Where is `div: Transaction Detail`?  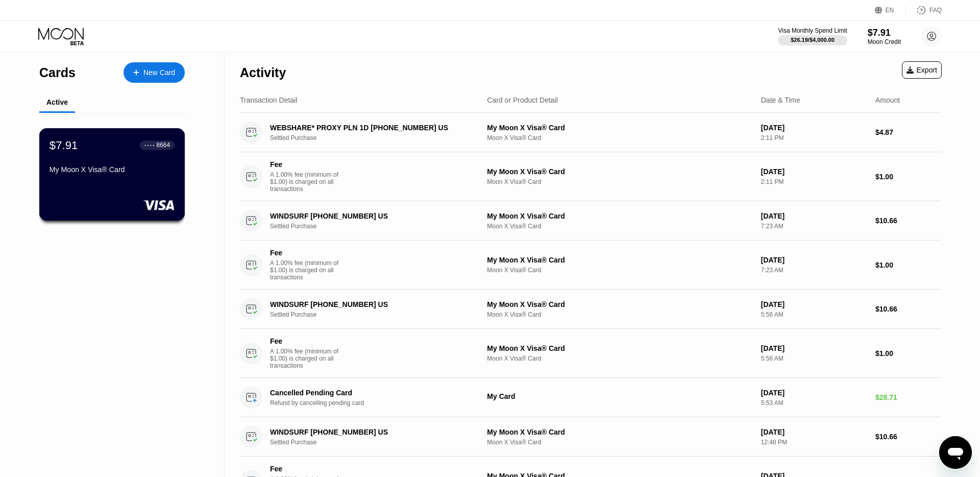 div: Transaction Detail is located at coordinates (268, 100).